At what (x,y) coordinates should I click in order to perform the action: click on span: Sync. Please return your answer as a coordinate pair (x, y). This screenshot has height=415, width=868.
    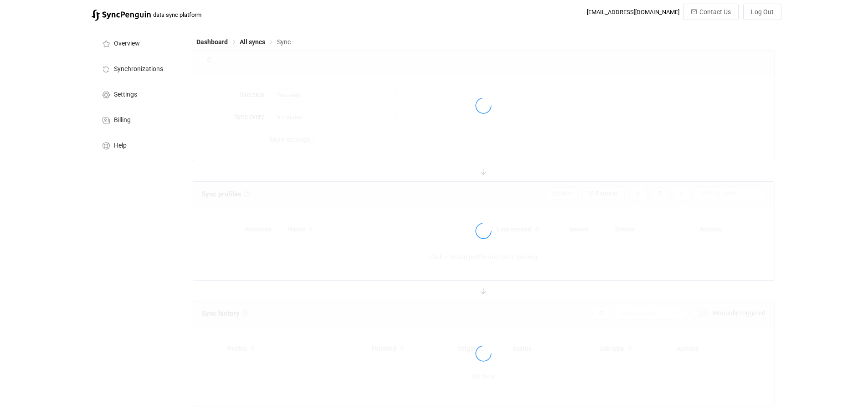
    Looking at the image, I should click on (284, 42).